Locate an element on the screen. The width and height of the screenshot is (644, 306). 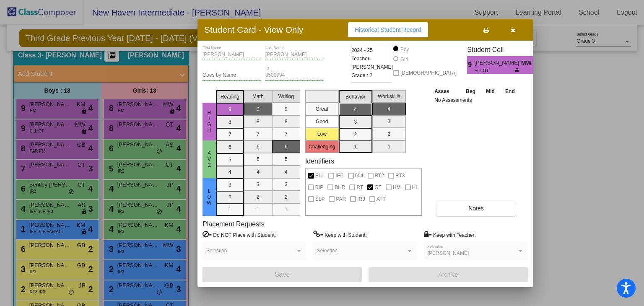
span: Low is located at coordinates (210, 197).